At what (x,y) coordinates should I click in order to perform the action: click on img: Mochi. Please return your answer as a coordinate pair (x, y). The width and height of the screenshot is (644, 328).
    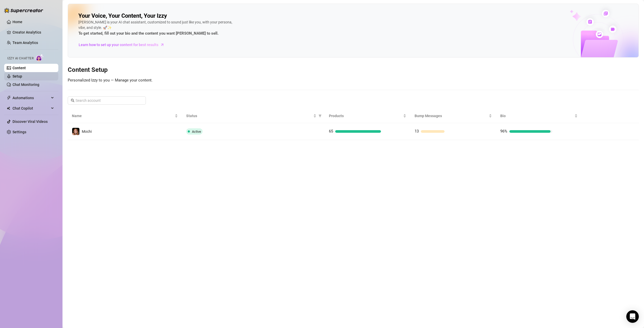
    Looking at the image, I should click on (76, 131).